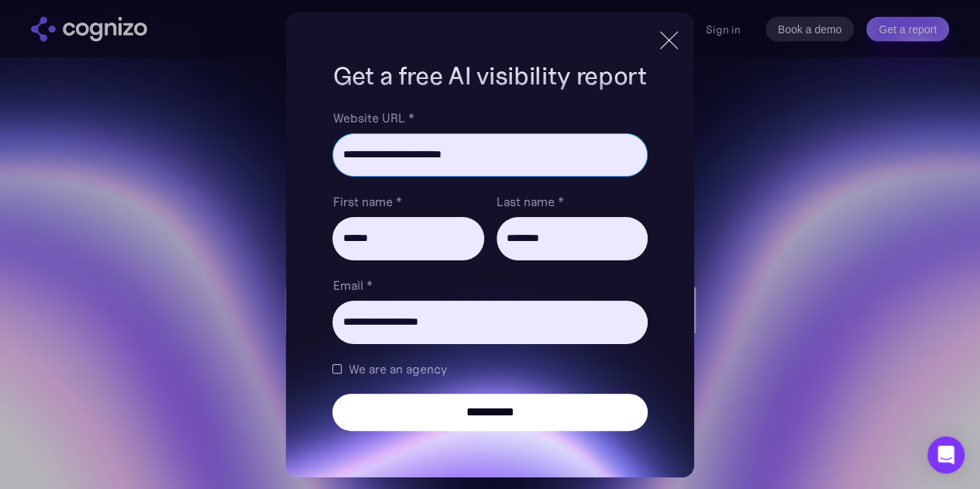  I want to click on label: First name *, so click(407, 202).